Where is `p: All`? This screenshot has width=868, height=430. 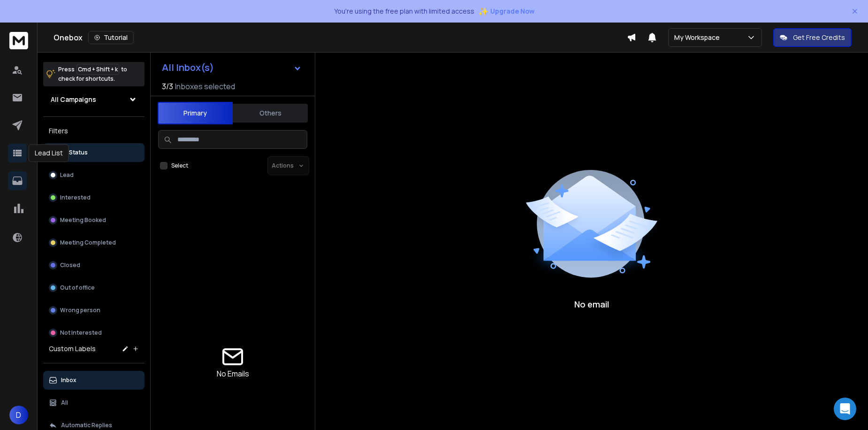 p: All is located at coordinates (64, 403).